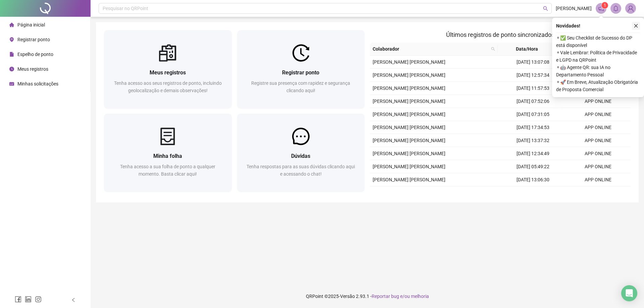 This screenshot has height=308, width=644. What do you see at coordinates (568, 26) in the screenshot?
I see `span: Novidades !` at bounding box center [568, 26].